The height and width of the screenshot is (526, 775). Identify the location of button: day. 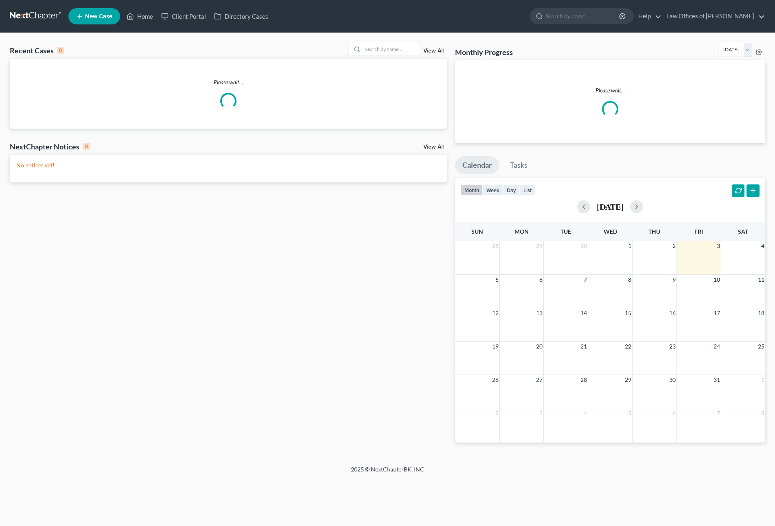
(511, 190).